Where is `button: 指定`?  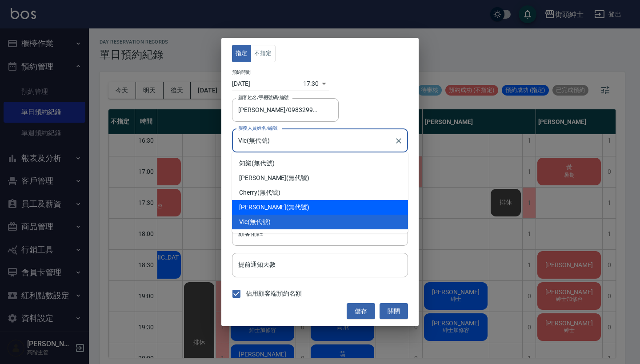
button: 指定 is located at coordinates (241, 53).